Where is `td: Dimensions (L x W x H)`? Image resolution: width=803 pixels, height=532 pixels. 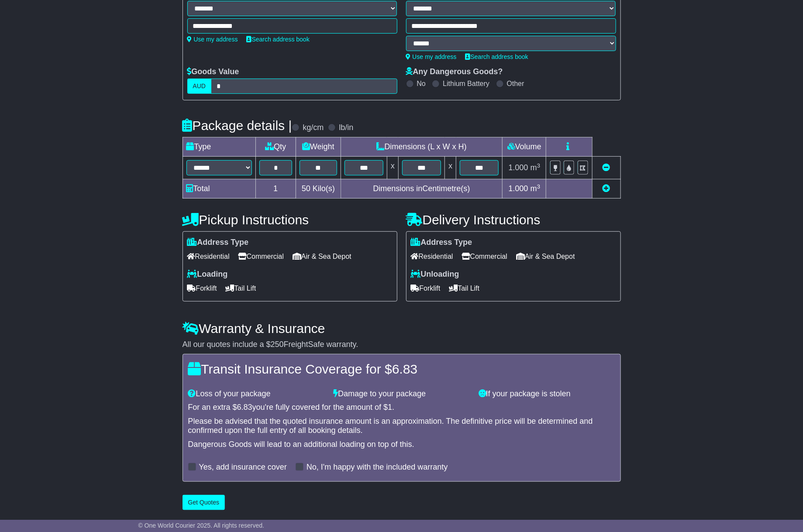
td: Dimensions (L x W x H) is located at coordinates (421, 147).